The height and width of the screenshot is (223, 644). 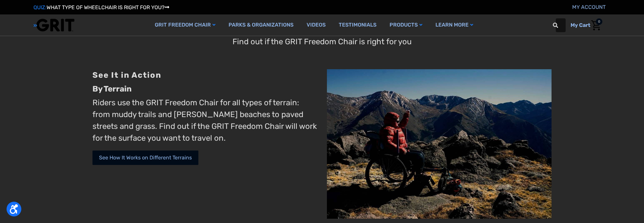 What do you see at coordinates (439, 144) in the screenshot?
I see `img: Melissa on rocky terrain using GRIT Freedom Chair hiking` at bounding box center [439, 144].